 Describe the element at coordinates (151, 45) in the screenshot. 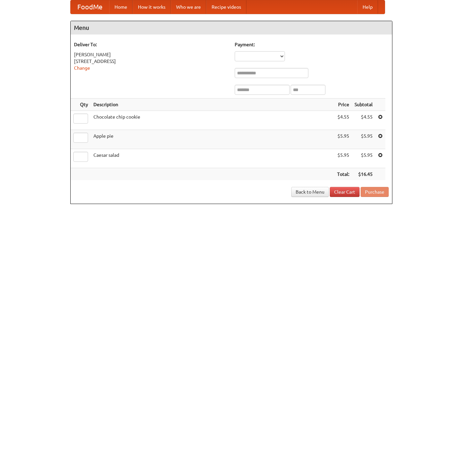

I see `h5: Deliver To:` at that location.